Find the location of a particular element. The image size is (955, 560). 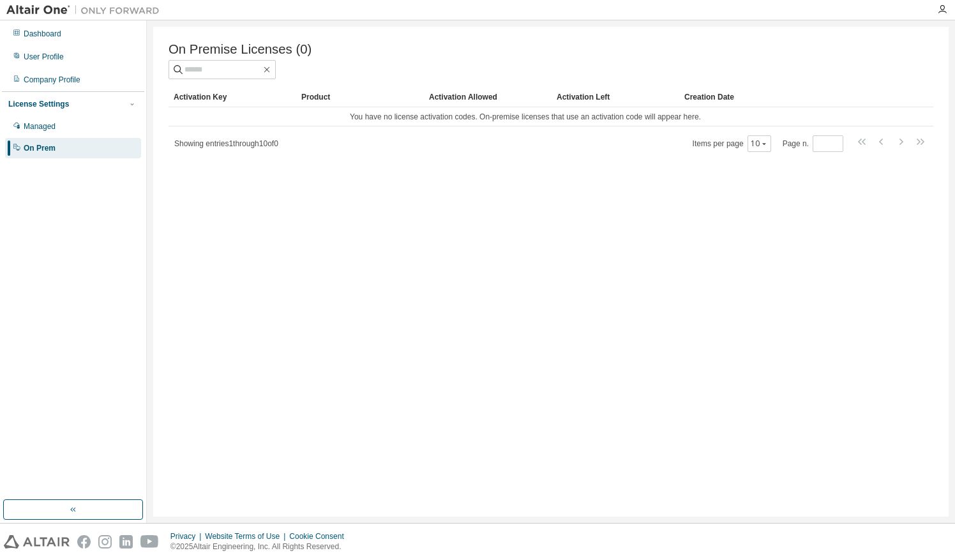

div: User Profile is located at coordinates (43, 57).